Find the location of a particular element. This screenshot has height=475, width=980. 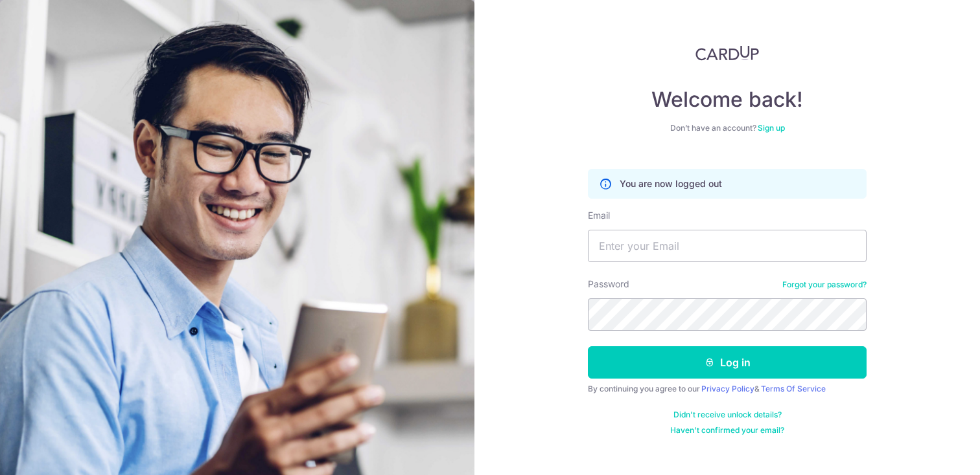

input: Enter your Email is located at coordinates (727, 246).